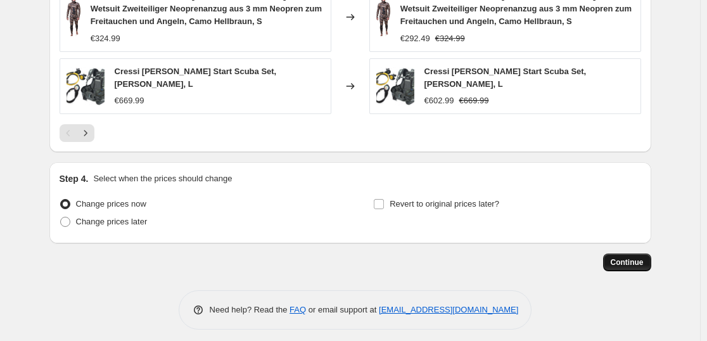  Describe the element at coordinates (415, 39) in the screenshot. I see `div: €292.49` at that location.